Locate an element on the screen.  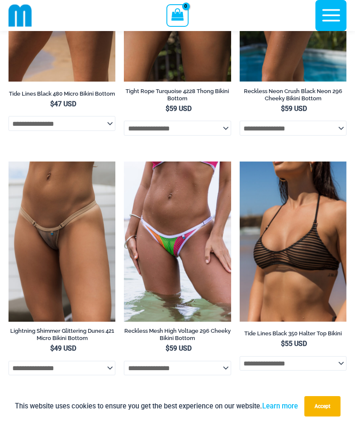
h2: Lightning Shimmer Glittering Dunes 421 Micro Bikini Bottom is located at coordinates (62, 335).